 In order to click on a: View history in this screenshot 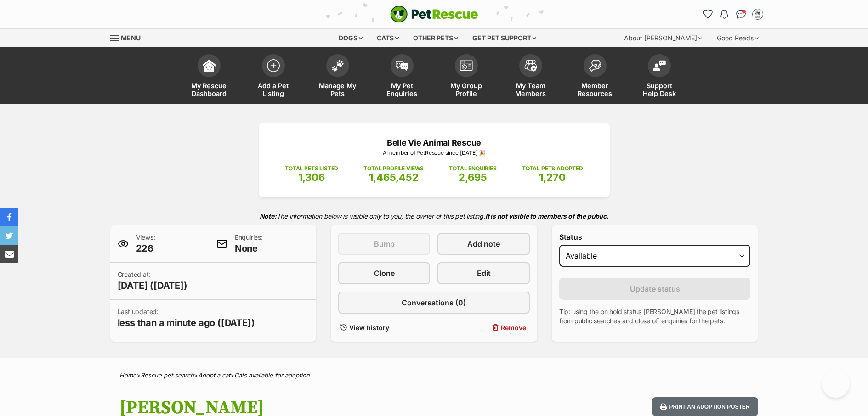, I will do `click(384, 328)`.